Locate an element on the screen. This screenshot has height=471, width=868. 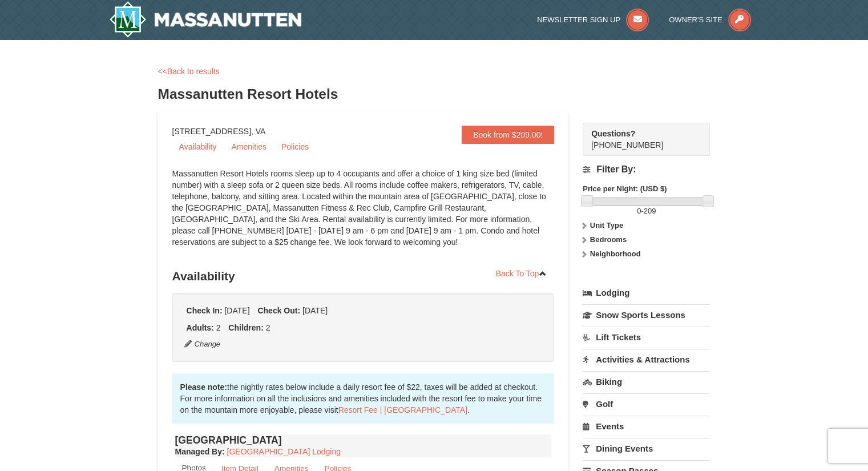
strong: Bedrooms is located at coordinates (608, 239).